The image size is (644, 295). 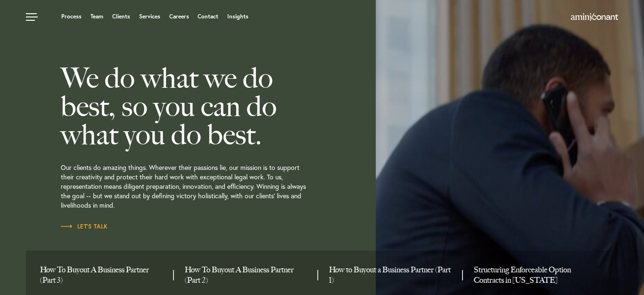 I want to click on a: Clients, so click(x=121, y=17).